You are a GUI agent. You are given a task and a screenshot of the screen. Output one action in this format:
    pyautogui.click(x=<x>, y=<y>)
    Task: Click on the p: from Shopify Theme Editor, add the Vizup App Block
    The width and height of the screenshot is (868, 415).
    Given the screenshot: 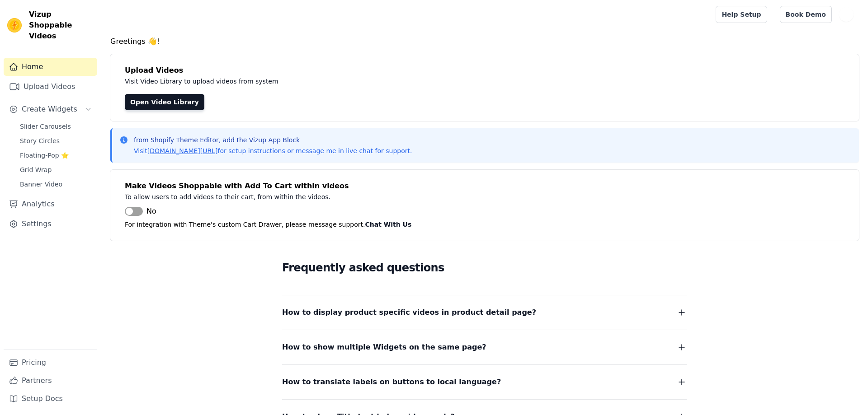 What is the action you would take?
    pyautogui.click(x=272, y=140)
    